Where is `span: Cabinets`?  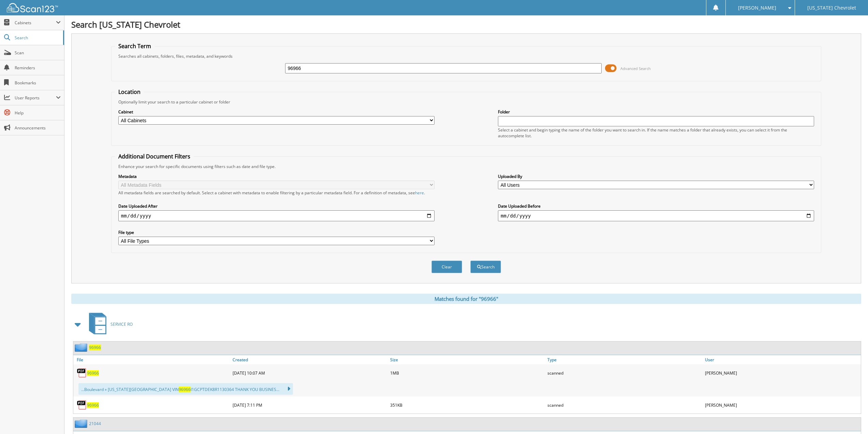 span: Cabinets is located at coordinates (35, 23).